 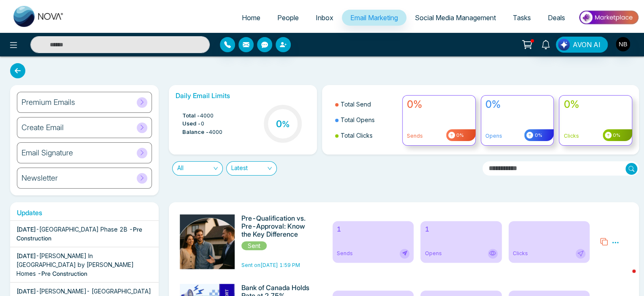 What do you see at coordinates (374, 18) in the screenshot?
I see `span: Email Marketing` at bounding box center [374, 18].